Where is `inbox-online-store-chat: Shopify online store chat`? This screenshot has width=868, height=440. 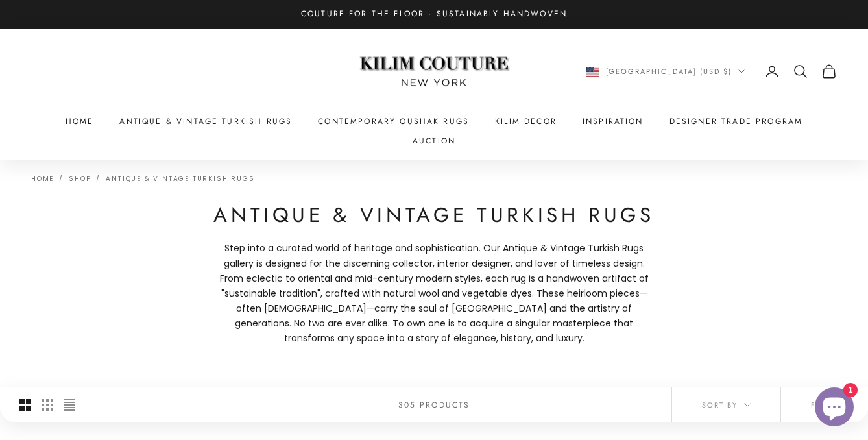
inbox-online-store-chat: Shopify online store chat is located at coordinates (834, 408).